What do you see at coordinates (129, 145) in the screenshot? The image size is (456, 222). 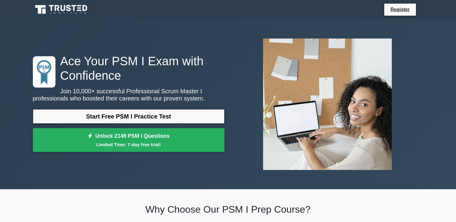 I see `small: Limited Time: 7-day free trial!` at bounding box center [129, 145].